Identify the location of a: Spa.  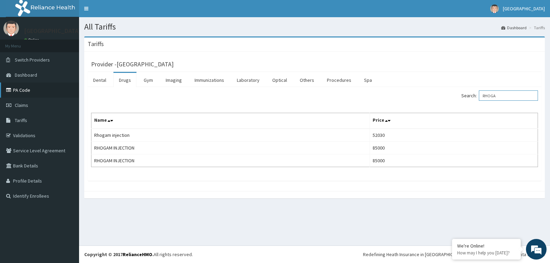
(368, 80).